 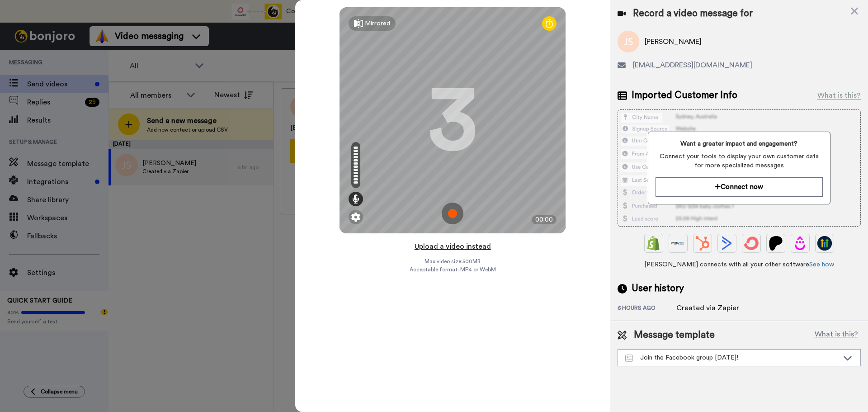 What do you see at coordinates (685, 96) in the screenshot?
I see `span: Imported Customer Info` at bounding box center [685, 96].